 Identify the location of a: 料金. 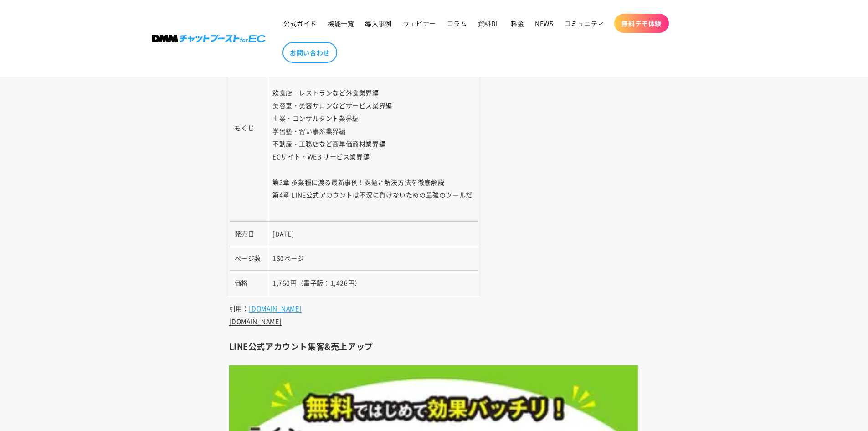
(518, 23).